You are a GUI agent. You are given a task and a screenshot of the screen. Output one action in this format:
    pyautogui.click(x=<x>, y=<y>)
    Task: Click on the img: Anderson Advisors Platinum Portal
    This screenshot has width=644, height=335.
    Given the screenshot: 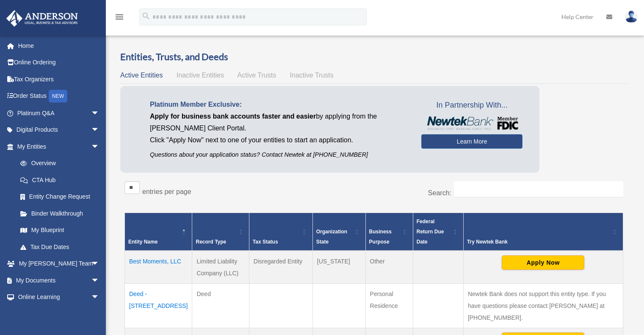 What is the action you would take?
    pyautogui.click(x=42, y=18)
    